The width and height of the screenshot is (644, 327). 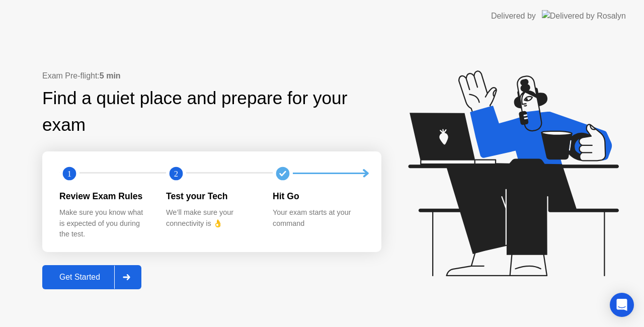 What do you see at coordinates (211, 218) in the screenshot?
I see `div: We’ll make sure your connectivity is 👌` at bounding box center [211, 218].